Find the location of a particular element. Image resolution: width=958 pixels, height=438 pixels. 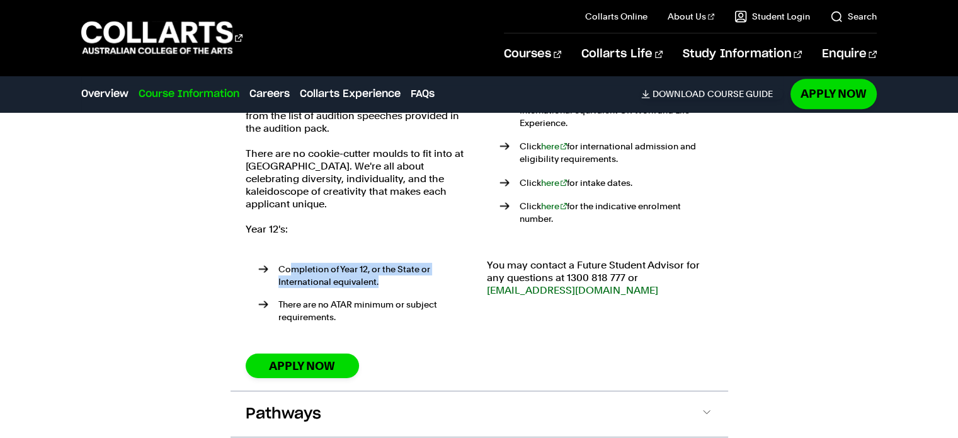

div: Go to homepage is located at coordinates (162, 37).